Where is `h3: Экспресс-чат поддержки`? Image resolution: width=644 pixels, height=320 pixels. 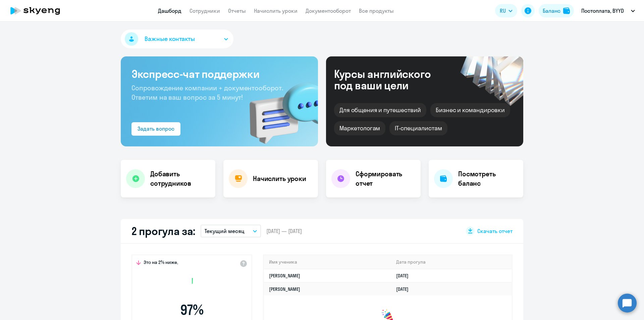 h3: Экспресс-чат поддержки is located at coordinates (219, 74).